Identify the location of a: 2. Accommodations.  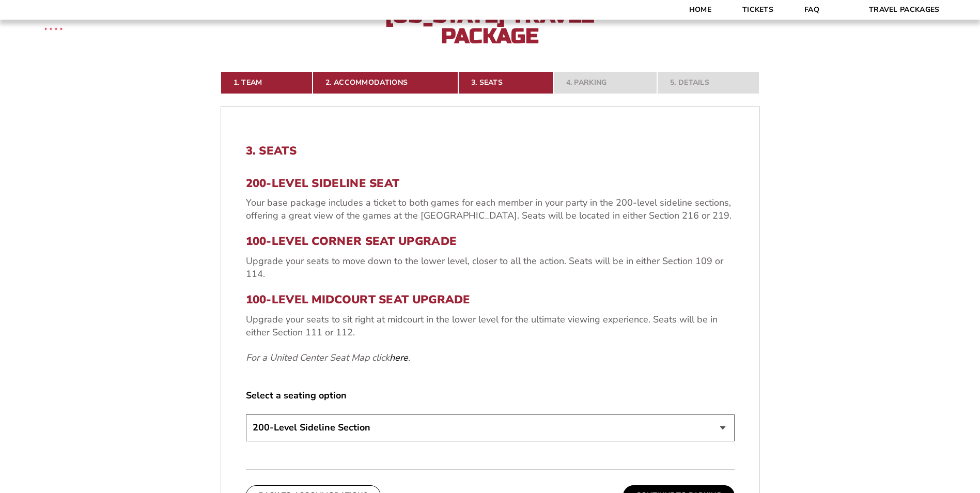
(385, 83).